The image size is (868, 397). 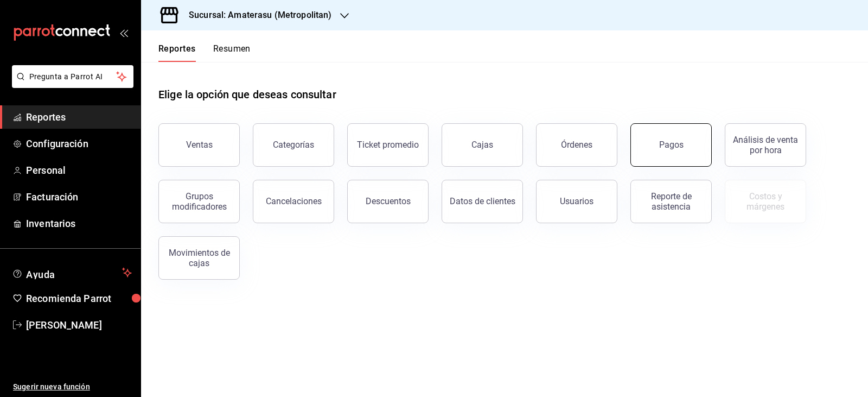 What do you see at coordinates (79, 298) in the screenshot?
I see `span: Recomienda Parrot` at bounding box center [79, 298].